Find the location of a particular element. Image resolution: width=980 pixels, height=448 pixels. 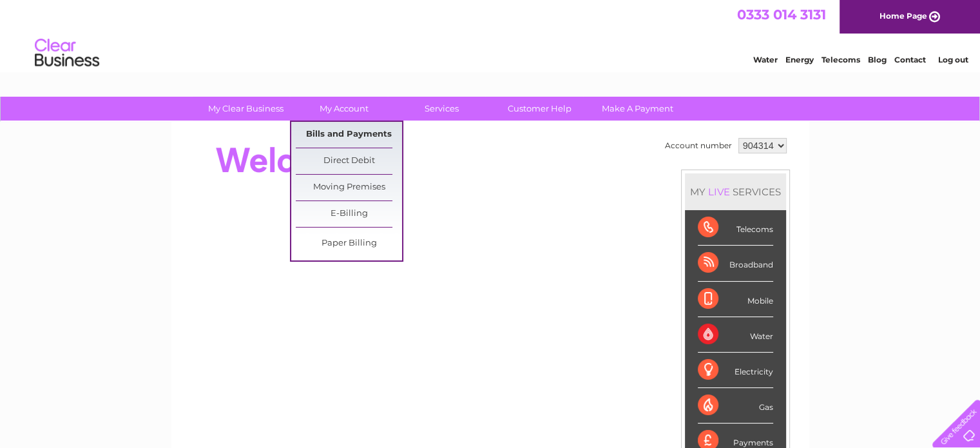

div: Broadband is located at coordinates (735, 263).